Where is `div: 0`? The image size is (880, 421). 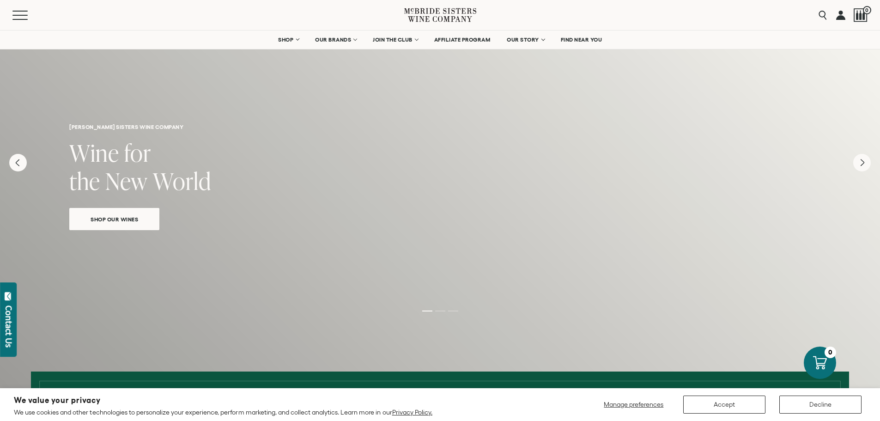 div: 0 is located at coordinates (830, 352).